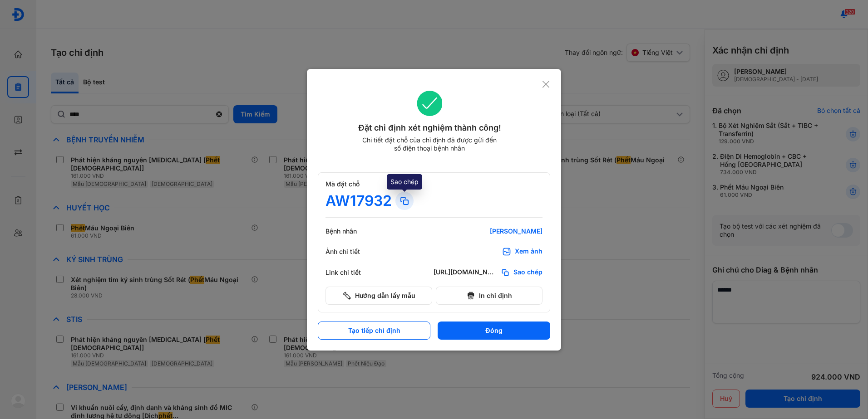  I want to click on div: Đặt chỉ định xét nghiệm thành công!, so click(429, 128).